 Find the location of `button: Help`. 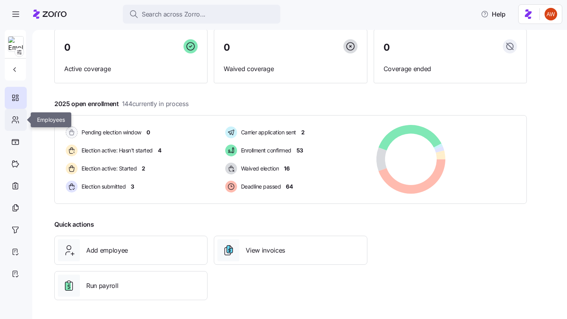

button: Help is located at coordinates (493, 14).